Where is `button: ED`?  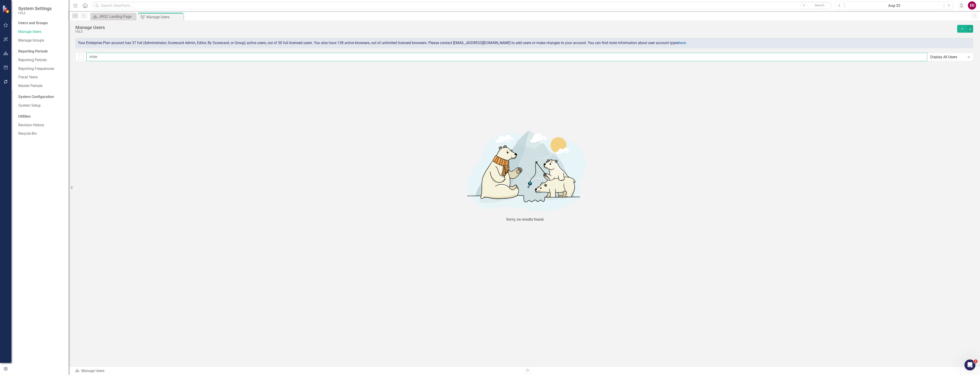 button: ED is located at coordinates (972, 6).